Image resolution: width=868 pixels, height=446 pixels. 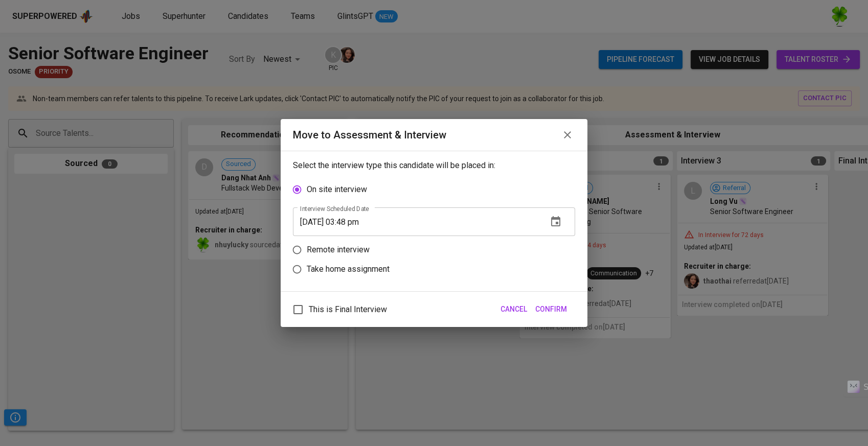 I want to click on div: Move to Assessment & Interview, so click(x=369, y=135).